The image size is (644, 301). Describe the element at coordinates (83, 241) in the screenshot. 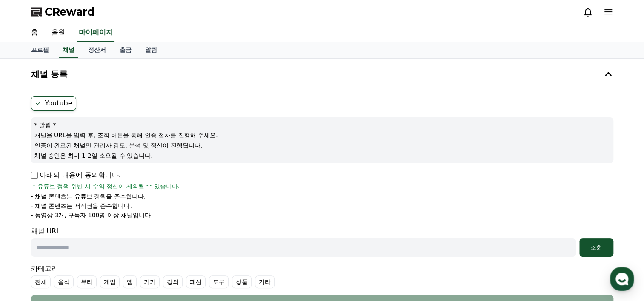

I see `a: 대화` at that location.